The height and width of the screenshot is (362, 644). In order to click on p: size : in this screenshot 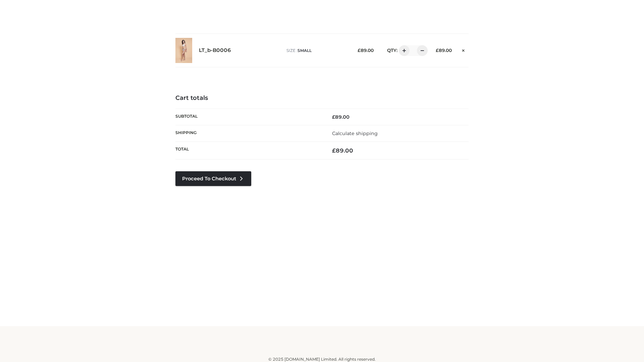, I will do `click(316, 51)`.